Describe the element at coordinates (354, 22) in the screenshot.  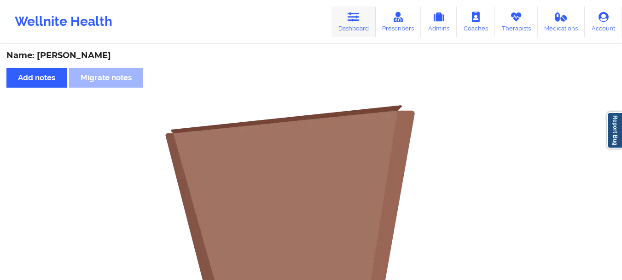
I see `a: Dashboard` at that location.